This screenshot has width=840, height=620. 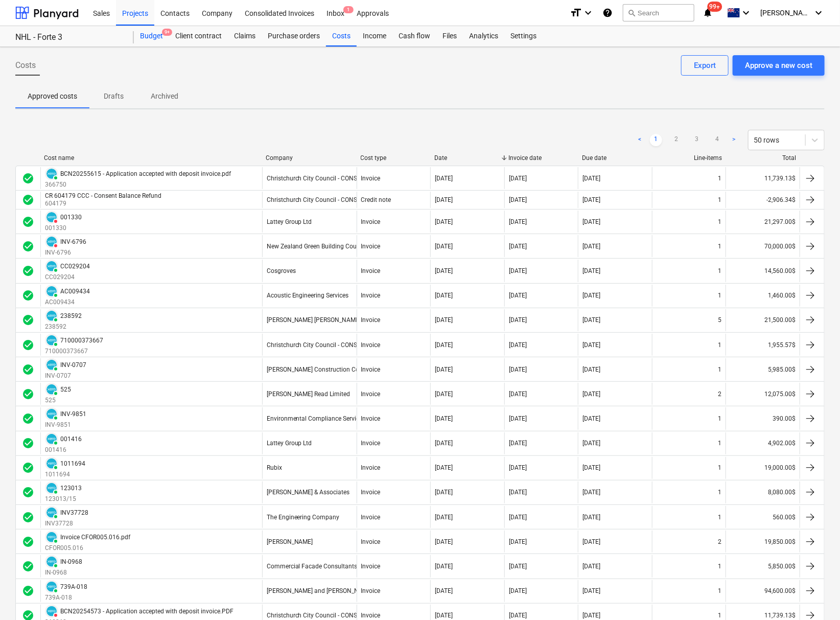 I want to click on div: 5, so click(x=719, y=320).